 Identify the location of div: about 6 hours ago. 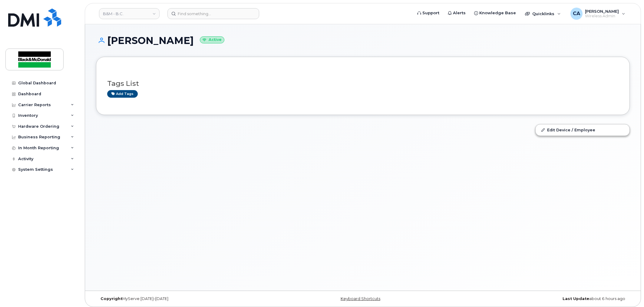
(541, 298).